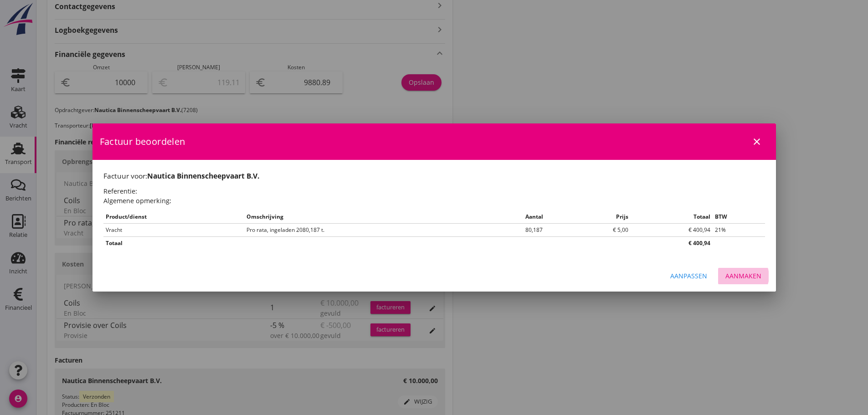  What do you see at coordinates (434, 195) in the screenshot?
I see `h2: Referentie: Algemene opmerking:` at bounding box center [434, 195].